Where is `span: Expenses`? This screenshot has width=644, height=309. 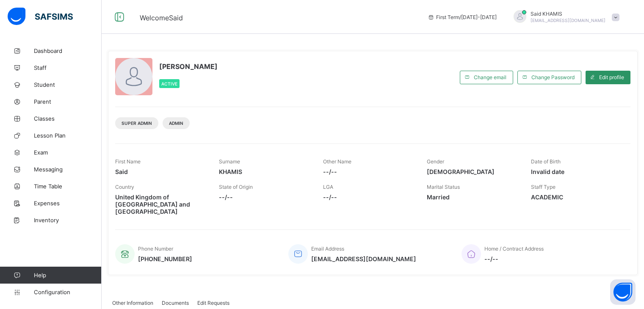 span: Expenses is located at coordinates (68, 204).